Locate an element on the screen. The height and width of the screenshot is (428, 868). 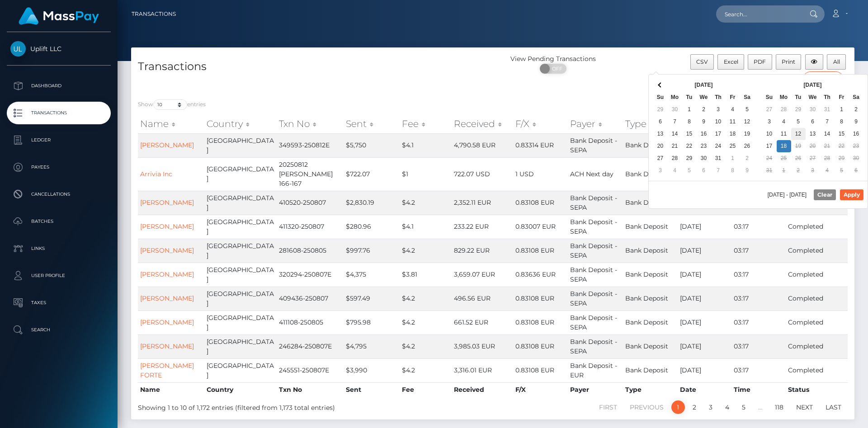
th: Payer: activate to sort column ascending is located at coordinates (595, 124).